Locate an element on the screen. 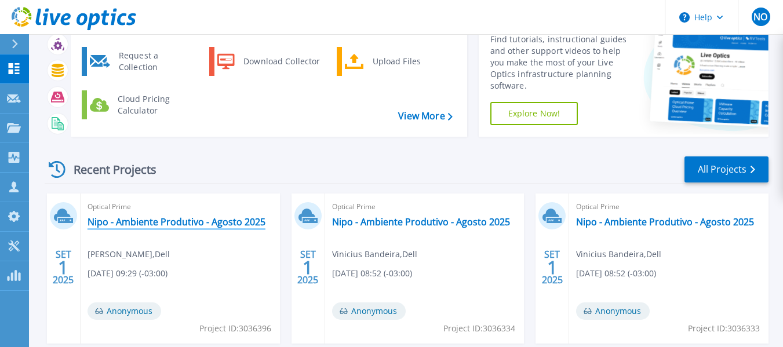 This screenshot has height=347, width=783. span: Project ID: 3036396 is located at coordinates (235, 329).